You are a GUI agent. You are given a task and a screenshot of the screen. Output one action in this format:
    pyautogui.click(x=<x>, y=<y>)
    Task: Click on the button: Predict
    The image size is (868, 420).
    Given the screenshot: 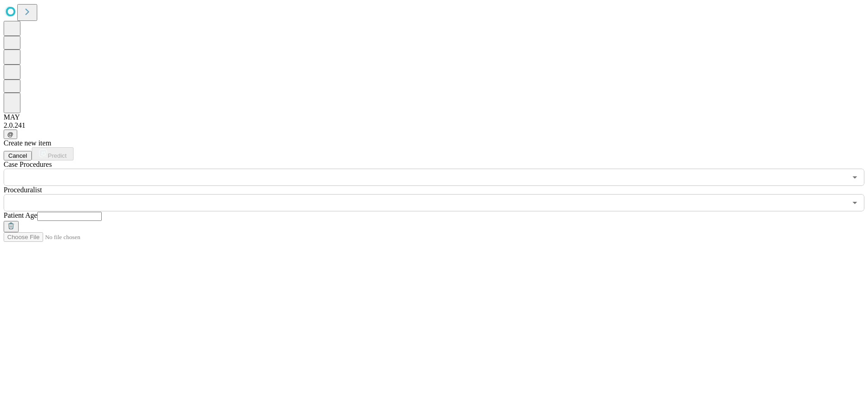 What is the action you would take?
    pyautogui.click(x=53, y=154)
    